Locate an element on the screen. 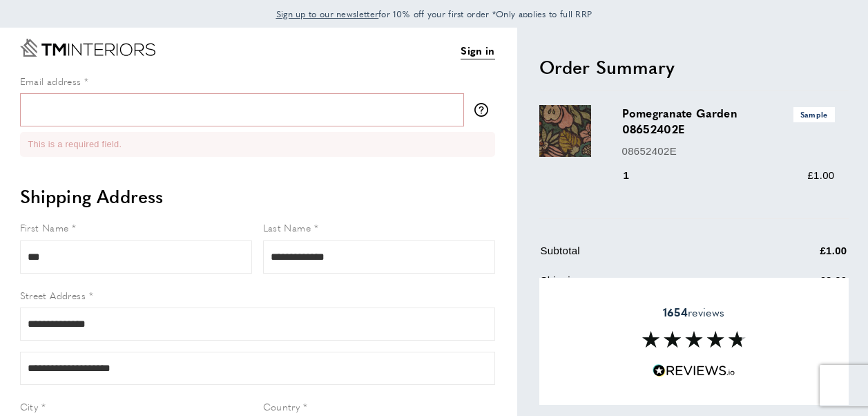 The image size is (868, 416). span: Country is located at coordinates (282, 406).